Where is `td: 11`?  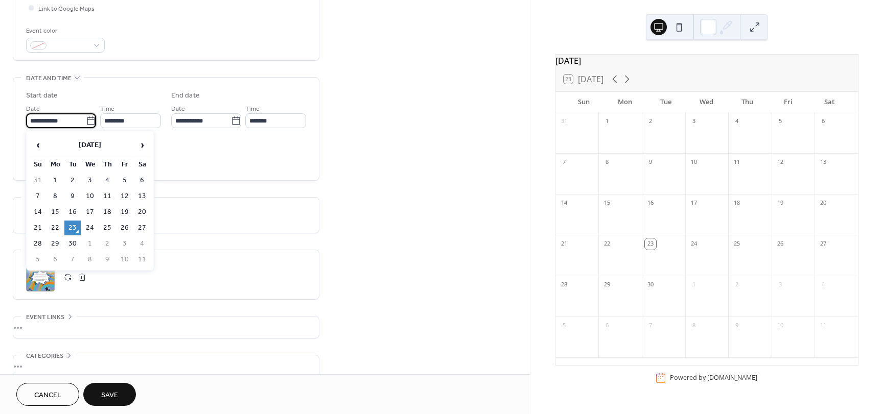
td: 11 is located at coordinates (142, 259).